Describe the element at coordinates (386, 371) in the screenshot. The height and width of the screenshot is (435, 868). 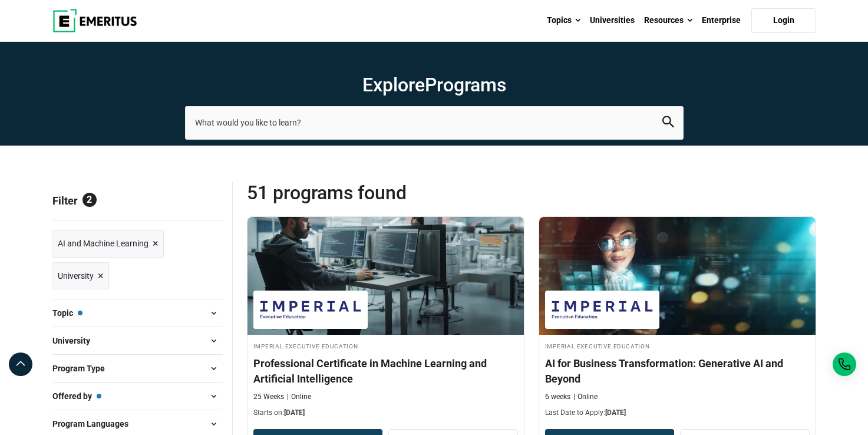
I see `h4: Professional Certificate in Machine Learning and Artificial Intelligence` at that location.